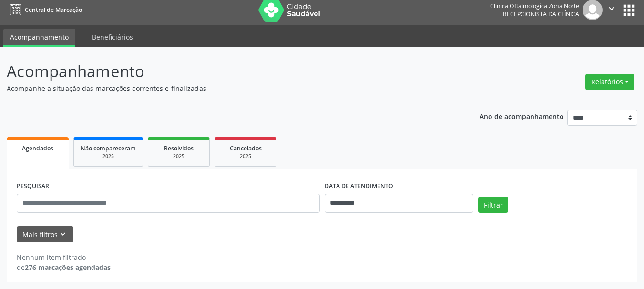  What do you see at coordinates (628, 10) in the screenshot?
I see `button: apps` at bounding box center [628, 10].